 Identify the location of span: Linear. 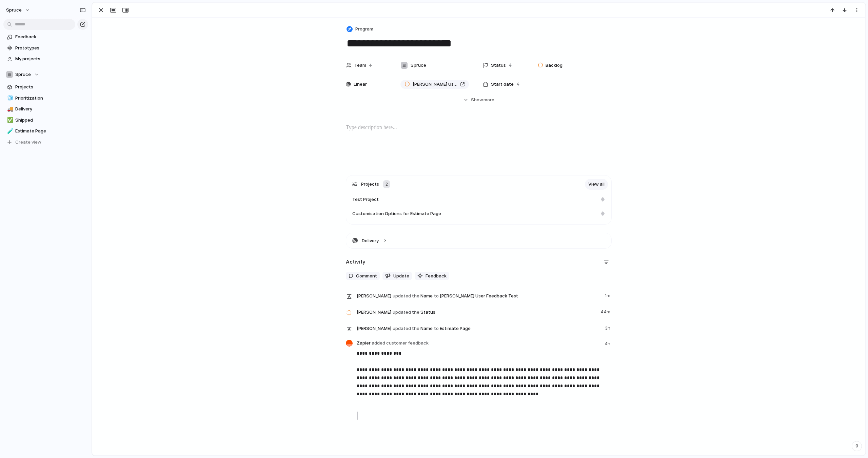
(360, 85).